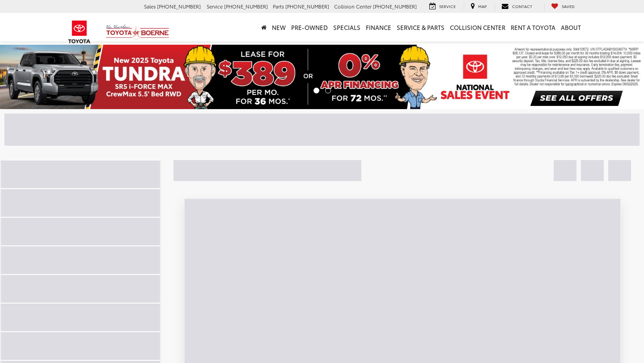  What do you see at coordinates (353, 6) in the screenshot?
I see `span: Collision Center` at bounding box center [353, 6].